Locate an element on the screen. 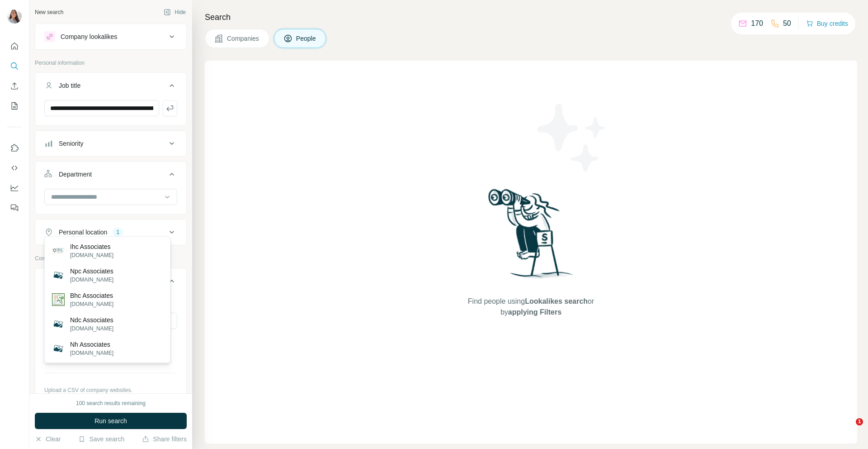 The height and width of the screenshot is (449, 868). span: 1 is located at coordinates (860, 422).